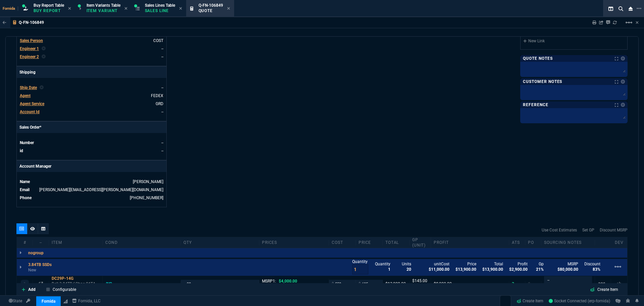  What do you see at coordinates (92, 127) in the screenshot?
I see `p: Sales Order*` at bounding box center [92, 127].